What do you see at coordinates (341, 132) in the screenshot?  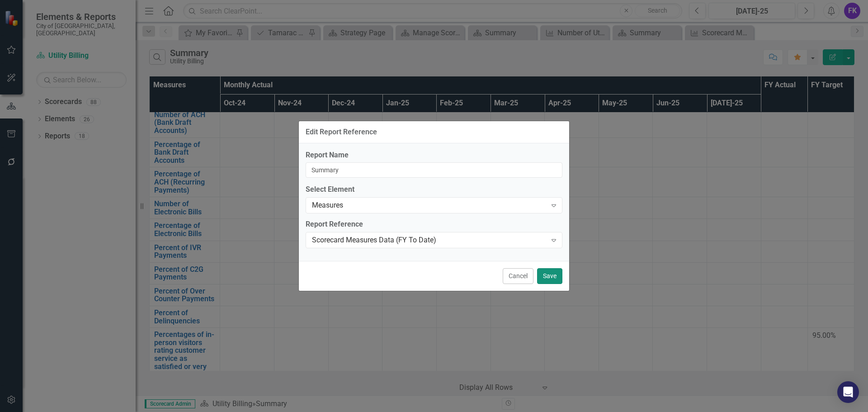 I see `div: Edit Report Reference` at bounding box center [341, 132].